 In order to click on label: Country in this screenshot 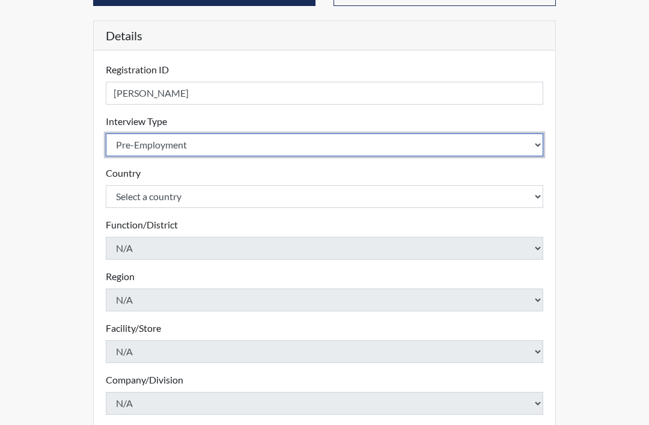, I will do `click(123, 173)`.